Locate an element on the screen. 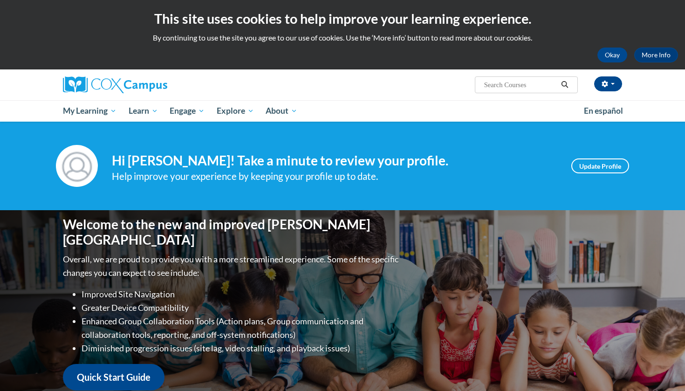 Image resolution: width=685 pixels, height=391 pixels. span: En español is located at coordinates (603, 110).